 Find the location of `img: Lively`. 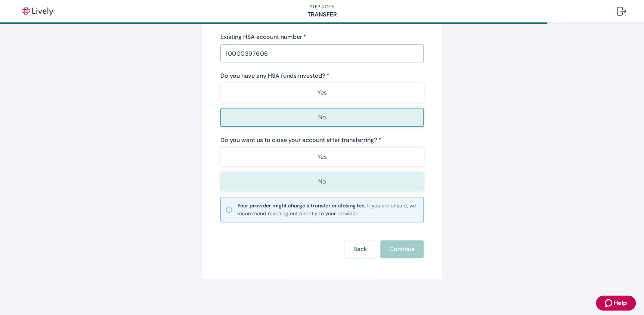

img: Lively is located at coordinates (37, 11).